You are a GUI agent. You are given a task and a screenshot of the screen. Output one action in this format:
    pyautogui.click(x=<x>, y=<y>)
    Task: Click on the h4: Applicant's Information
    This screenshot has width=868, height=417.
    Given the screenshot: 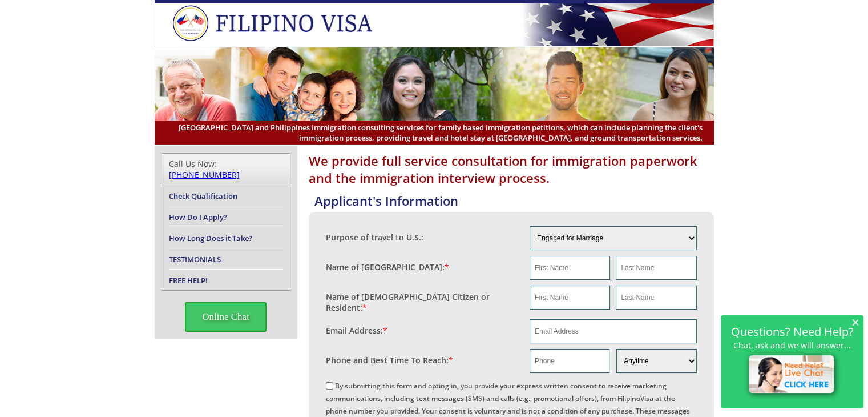 What is the action you would take?
    pyautogui.click(x=515, y=200)
    